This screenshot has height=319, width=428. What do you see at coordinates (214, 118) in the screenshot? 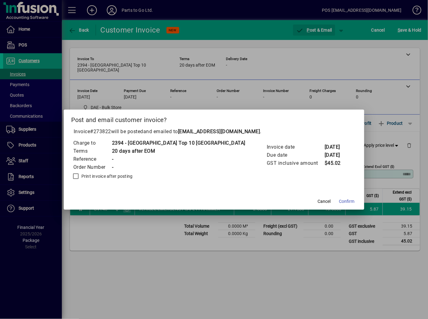
I see `h2: Post and email customer invoice?` at bounding box center [214, 118].